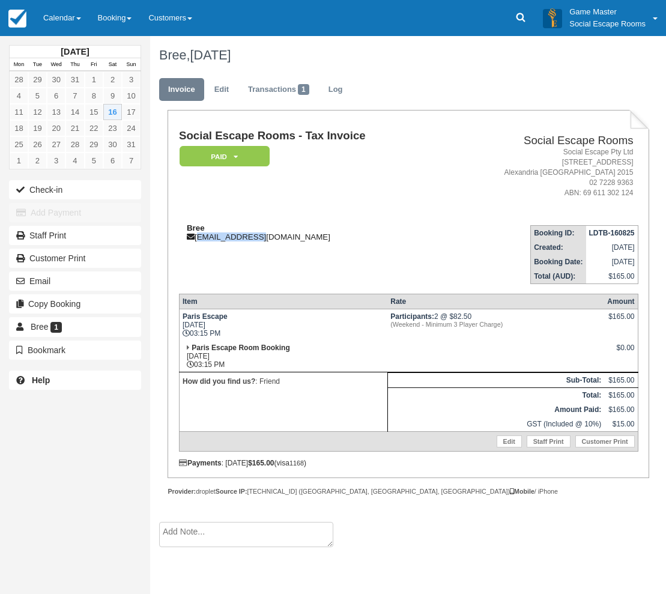 This screenshot has width=666, height=594. I want to click on th: Item, so click(283, 301).